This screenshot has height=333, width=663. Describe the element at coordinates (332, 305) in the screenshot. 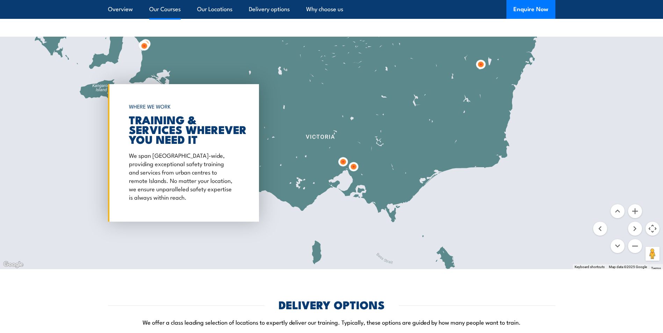

I see `h2: DELIVERY OPTIONS` at that location.